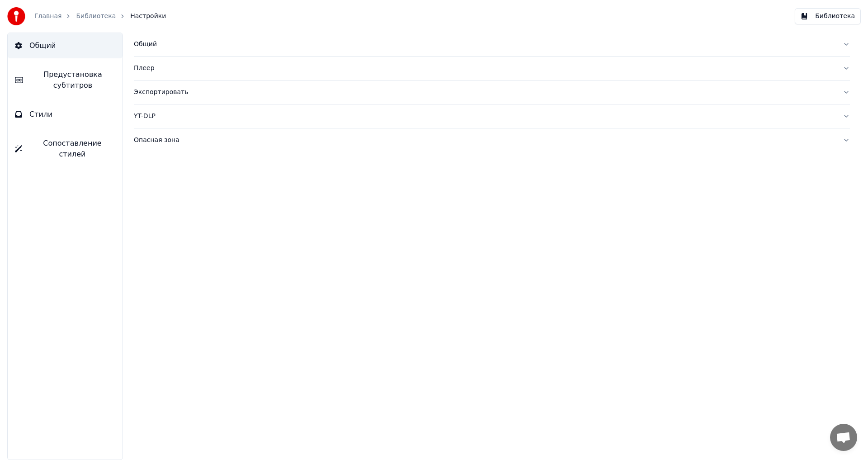 The height and width of the screenshot is (460, 868). Describe the element at coordinates (492, 93) in the screenshot. I see `button: Экспортировать` at that location.